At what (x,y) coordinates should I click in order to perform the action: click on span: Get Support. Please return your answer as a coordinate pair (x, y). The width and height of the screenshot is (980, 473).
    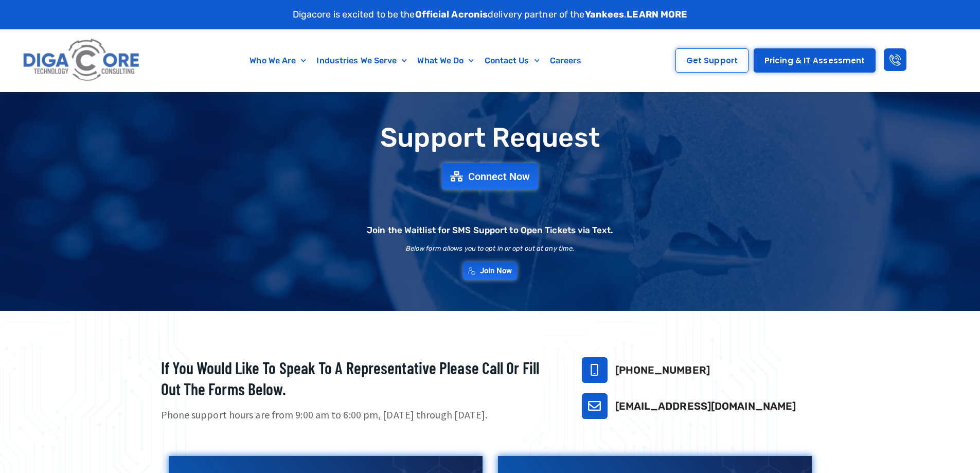
    Looking at the image, I should click on (712, 60).